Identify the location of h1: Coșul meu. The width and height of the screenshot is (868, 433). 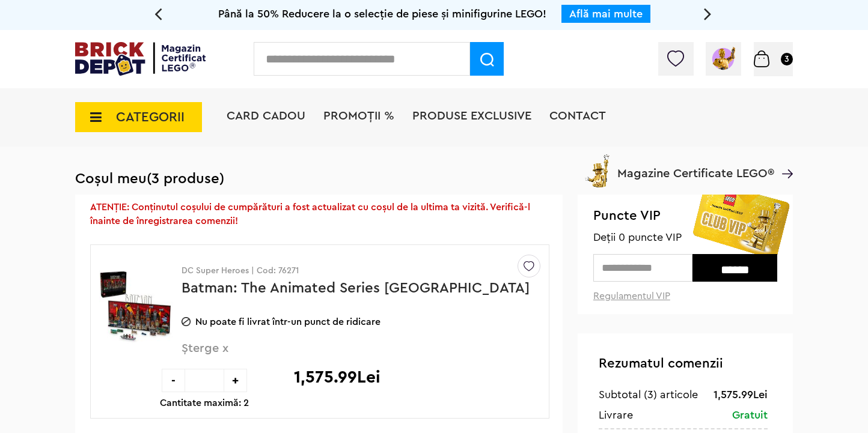
(434, 179).